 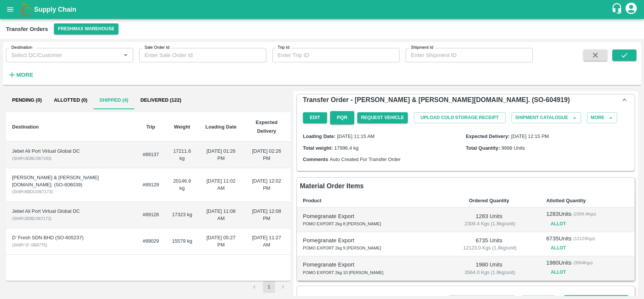 What do you see at coordinates (618, 10) in the screenshot?
I see `div: customer-support` at bounding box center [618, 10].